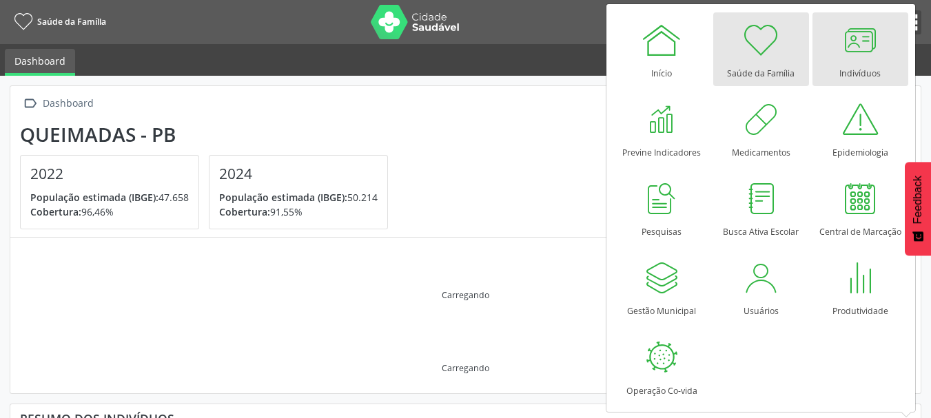  I want to click on h4: 2022, so click(110, 174).